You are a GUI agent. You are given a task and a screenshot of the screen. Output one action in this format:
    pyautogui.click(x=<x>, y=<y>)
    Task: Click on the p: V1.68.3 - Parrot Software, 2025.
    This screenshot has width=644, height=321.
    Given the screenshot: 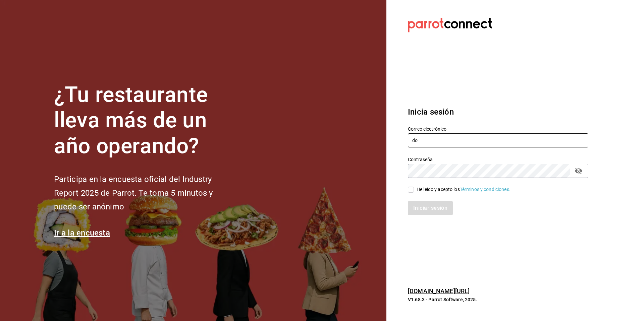 What is the action you would take?
    pyautogui.click(x=499, y=300)
    